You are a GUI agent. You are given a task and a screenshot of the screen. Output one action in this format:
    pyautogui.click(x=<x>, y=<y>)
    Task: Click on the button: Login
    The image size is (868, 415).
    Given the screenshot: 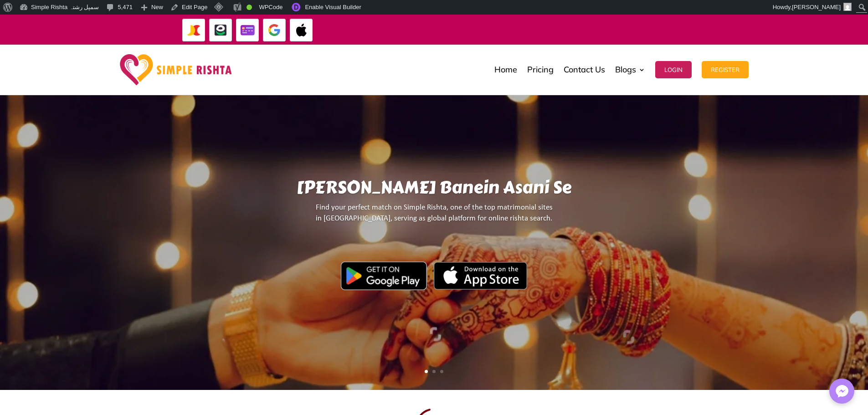 What is the action you would take?
    pyautogui.click(x=673, y=69)
    